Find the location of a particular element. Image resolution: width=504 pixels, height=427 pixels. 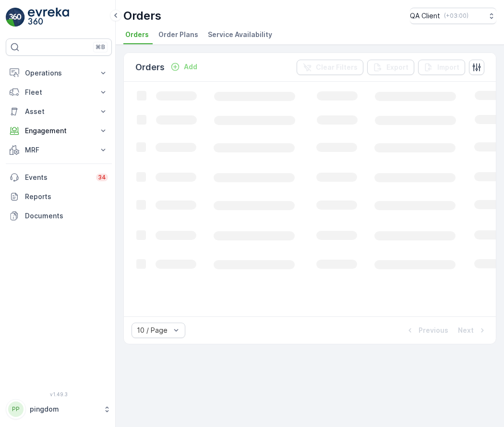

img: logo_light-DOdMpM7g.png is located at coordinates (49, 18).